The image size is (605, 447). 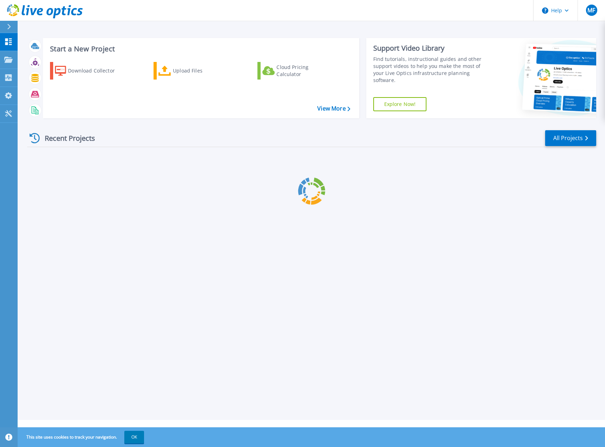 I want to click on button: OK, so click(x=134, y=438).